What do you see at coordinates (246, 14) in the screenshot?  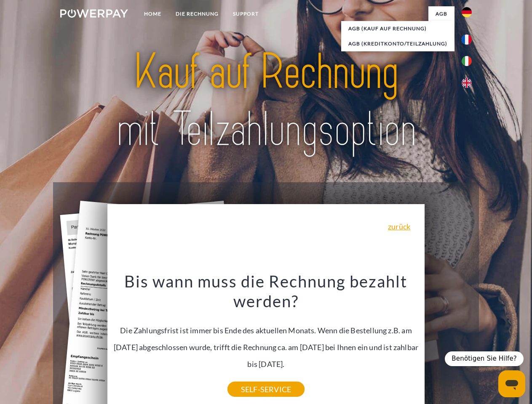 I see `a: SUPPORT` at bounding box center [246, 14].